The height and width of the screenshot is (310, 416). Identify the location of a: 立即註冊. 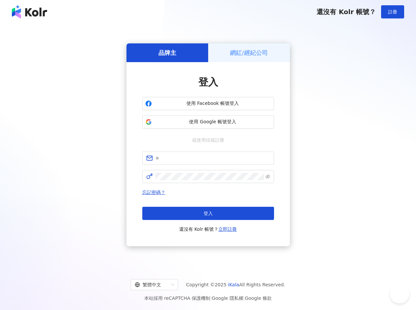
(227, 229).